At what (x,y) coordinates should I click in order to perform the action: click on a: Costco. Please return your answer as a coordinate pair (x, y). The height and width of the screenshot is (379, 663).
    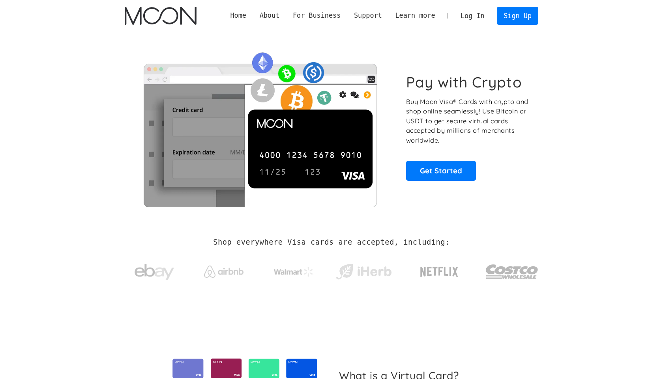
    Looking at the image, I should click on (512, 270).